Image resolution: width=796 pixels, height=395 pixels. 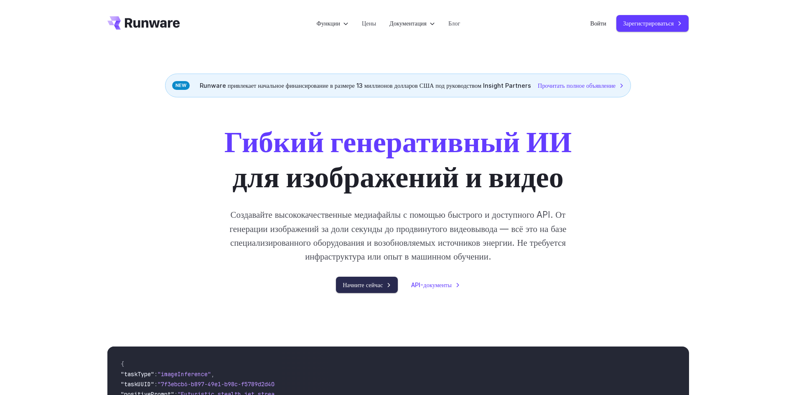 What do you see at coordinates (454, 23) in the screenshot?
I see `font: Блог` at bounding box center [454, 23].